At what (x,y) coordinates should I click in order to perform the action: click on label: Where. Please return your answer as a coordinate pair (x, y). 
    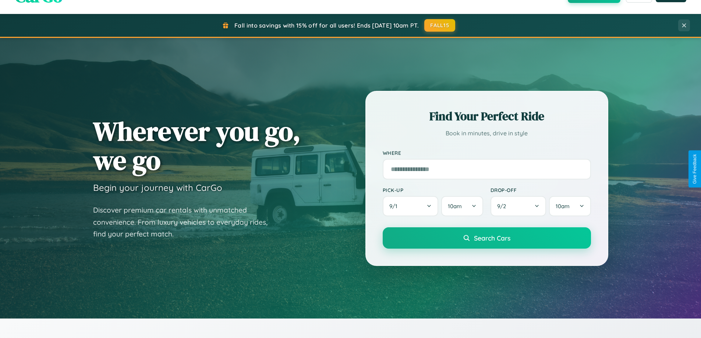
    Looking at the image, I should click on (487, 153).